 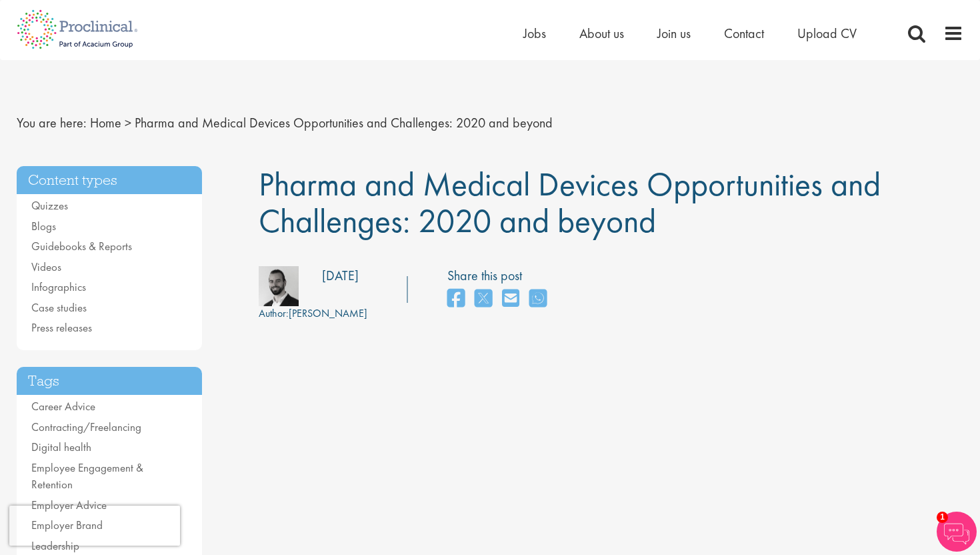 I want to click on a: Press releases, so click(x=62, y=328).